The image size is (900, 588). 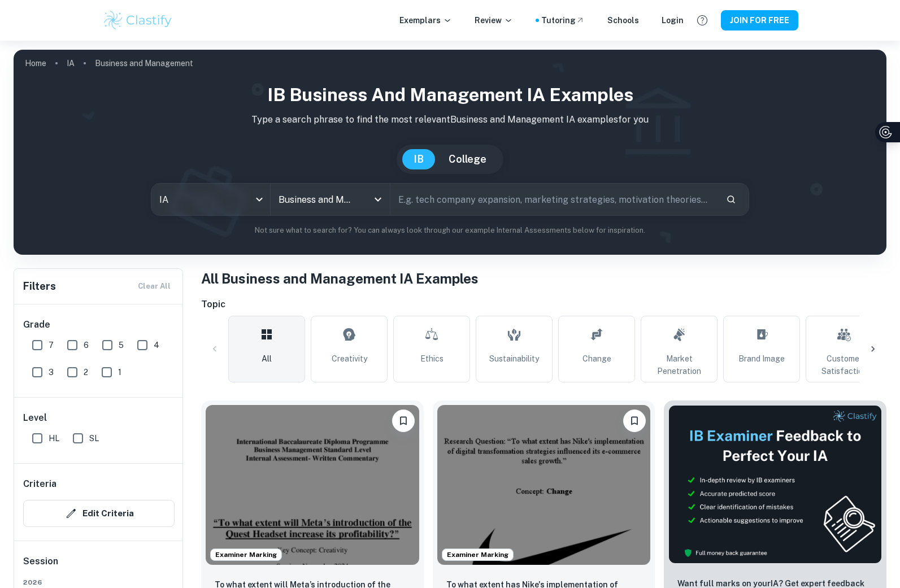 What do you see at coordinates (679, 365) in the screenshot?
I see `span: Market Penetration` at bounding box center [679, 365].